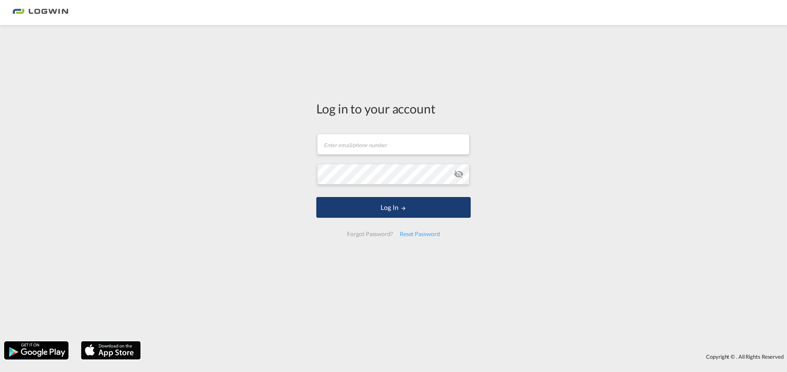 The height and width of the screenshot is (372, 787). Describe the element at coordinates (394, 108) in the screenshot. I see `div: Log in to your account` at that location.